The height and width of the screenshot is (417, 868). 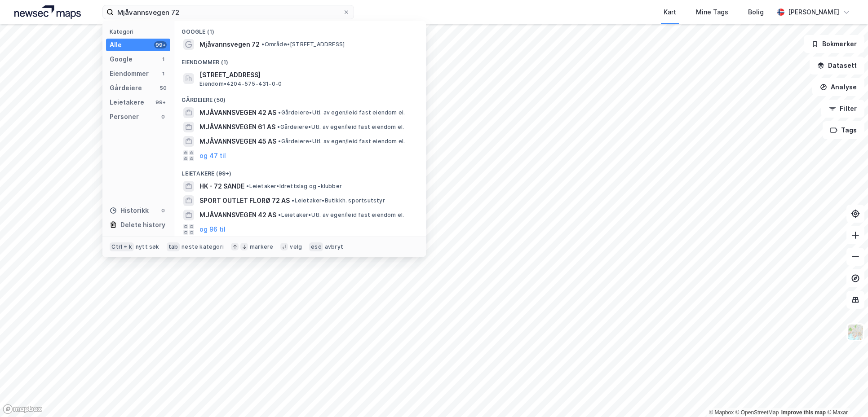 What do you see at coordinates (127, 102) in the screenshot?
I see `div: Leietakere` at bounding box center [127, 102].